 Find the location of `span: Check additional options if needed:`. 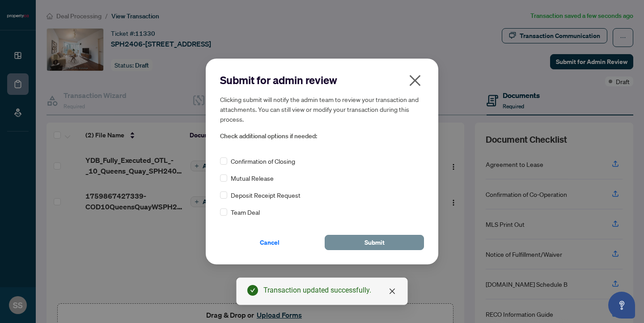

span: Check additional options if needed: is located at coordinates (322, 136).